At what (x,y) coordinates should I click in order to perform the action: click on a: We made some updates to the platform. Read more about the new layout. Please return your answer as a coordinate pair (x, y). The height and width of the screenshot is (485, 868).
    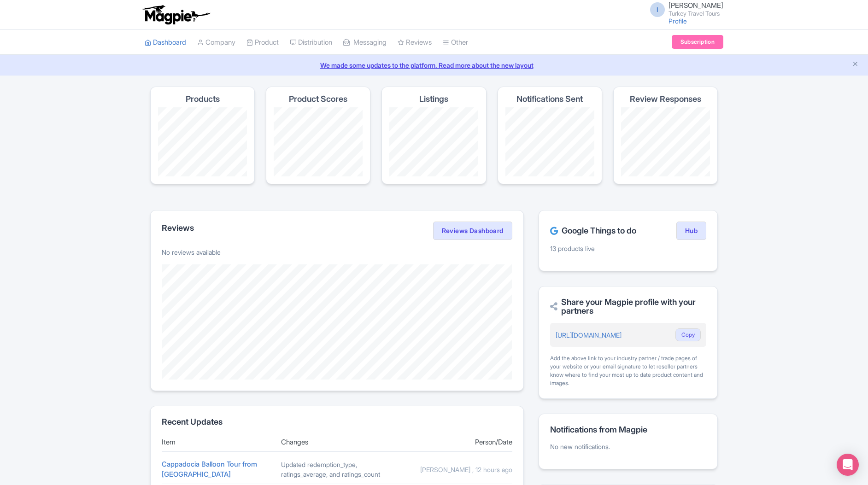
    Looking at the image, I should click on (434, 65).